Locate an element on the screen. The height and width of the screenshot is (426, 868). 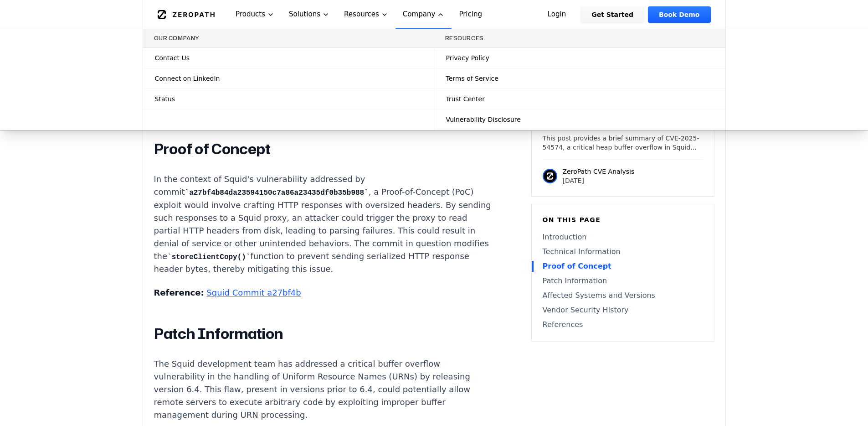
a: Squid Commit a27bf4b is located at coordinates (253, 292).